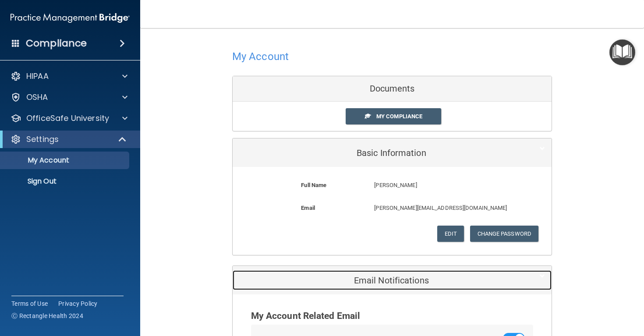  Describe the element at coordinates (314, 185) in the screenshot. I see `b: Full Name` at that location.